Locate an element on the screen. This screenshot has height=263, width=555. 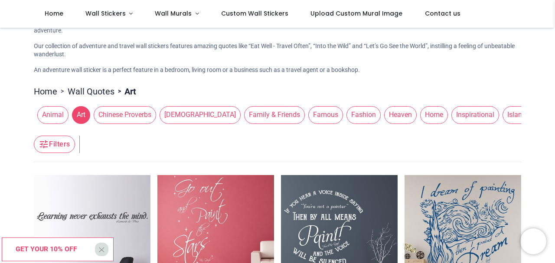
span: Contact us is located at coordinates (443, 13).